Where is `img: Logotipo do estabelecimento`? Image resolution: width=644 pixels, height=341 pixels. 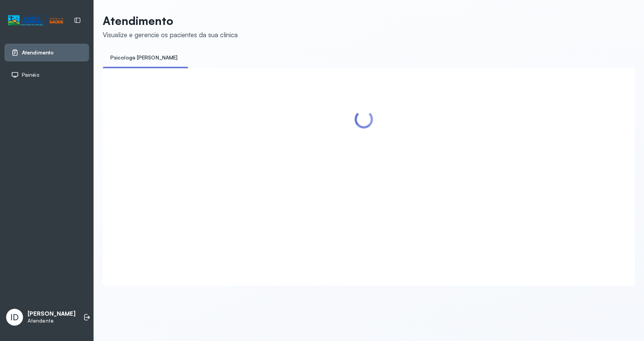
img: Logotipo do estabelecimento is located at coordinates (36, 21).